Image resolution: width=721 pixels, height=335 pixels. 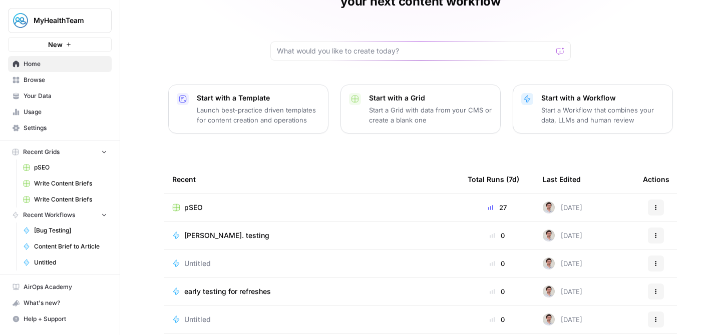 I want to click on button: Recent Workflows, so click(x=60, y=215).